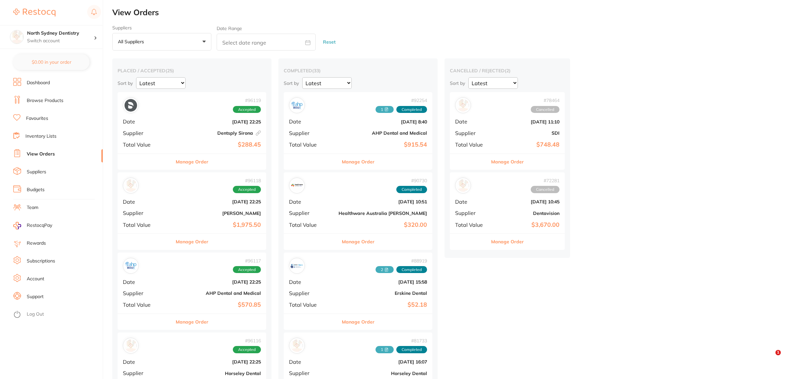  I want to click on b: Dentavision, so click(527, 213).